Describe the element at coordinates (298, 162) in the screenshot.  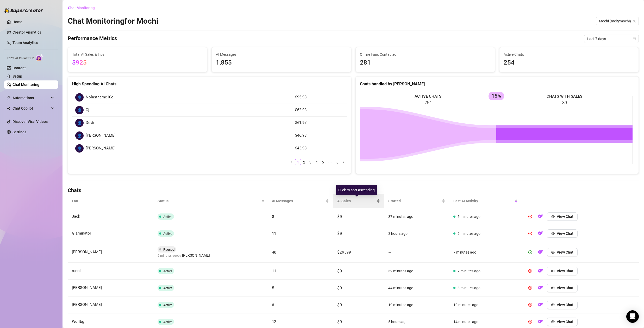
I see `li: 1` at that location.